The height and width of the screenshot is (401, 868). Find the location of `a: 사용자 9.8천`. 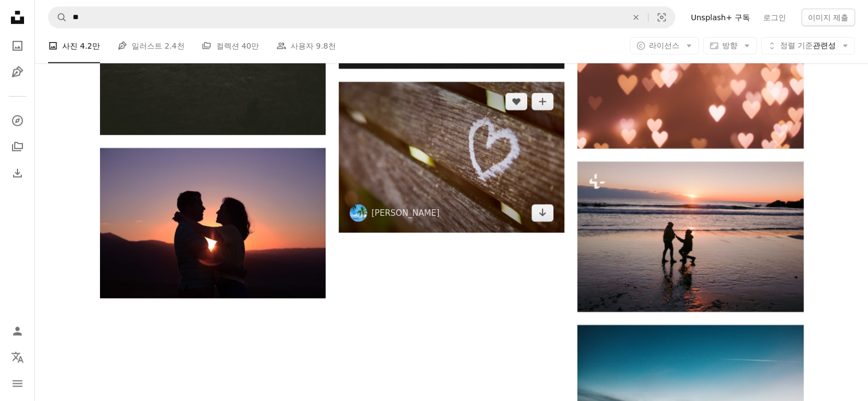

a: 사용자 9.8천 is located at coordinates (306, 46).